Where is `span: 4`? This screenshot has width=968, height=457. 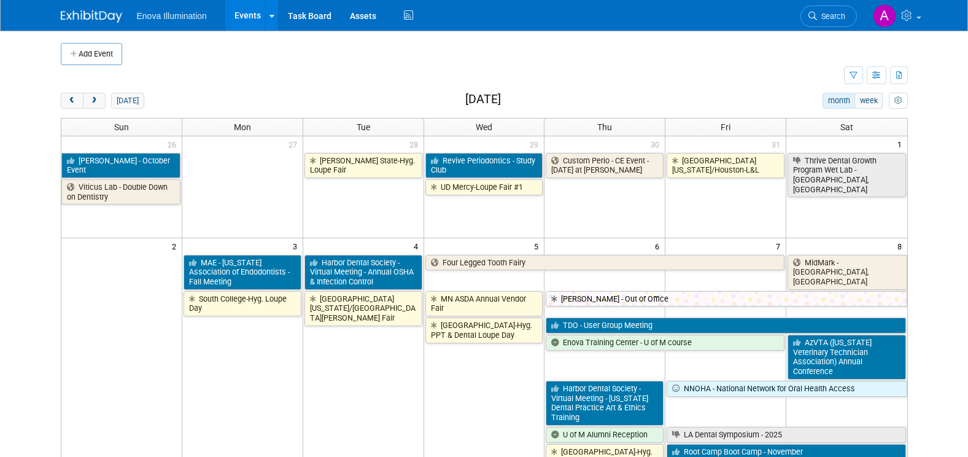 span: 4 is located at coordinates (418, 246).